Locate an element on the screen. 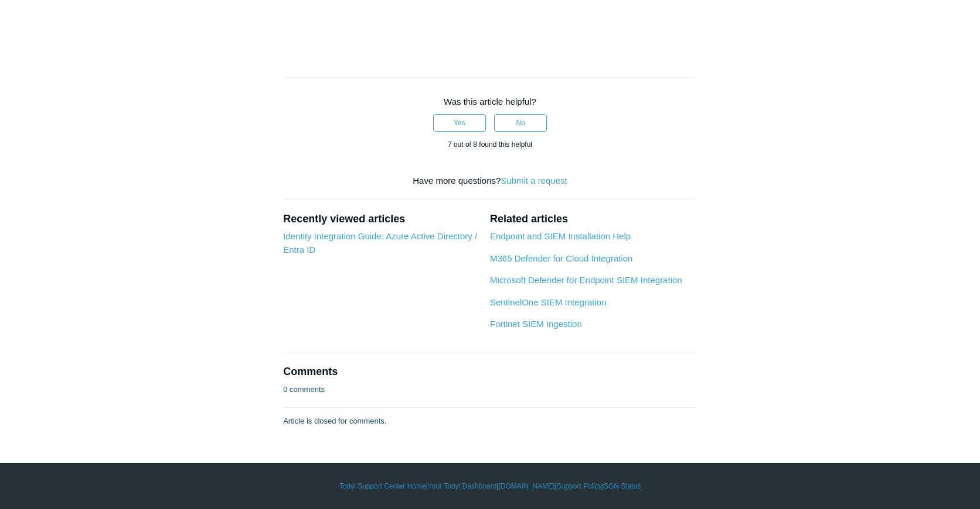  h2: Comments is located at coordinates (490, 372).